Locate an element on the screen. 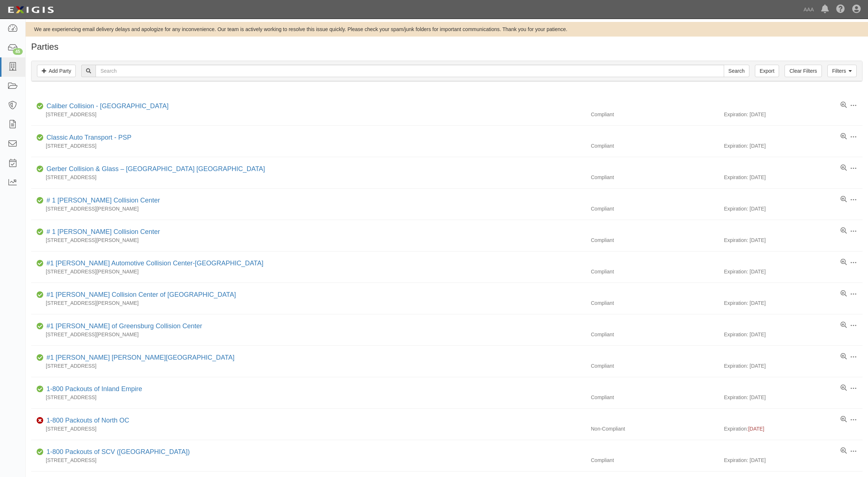 The height and width of the screenshot is (477, 868). a: Filters is located at coordinates (842, 70).